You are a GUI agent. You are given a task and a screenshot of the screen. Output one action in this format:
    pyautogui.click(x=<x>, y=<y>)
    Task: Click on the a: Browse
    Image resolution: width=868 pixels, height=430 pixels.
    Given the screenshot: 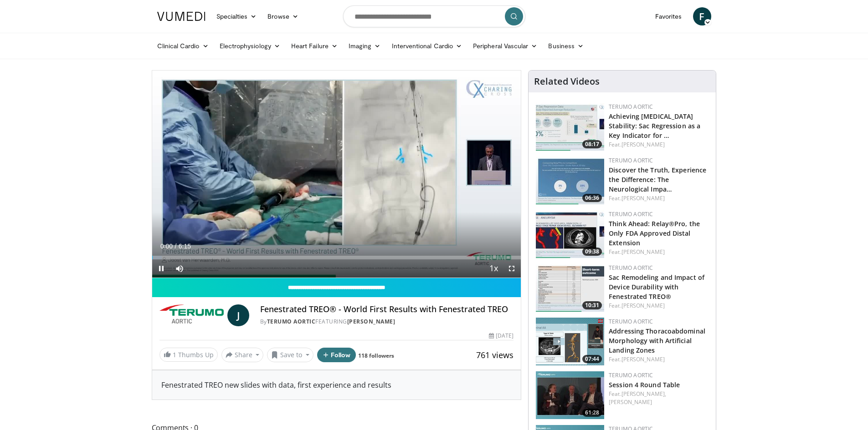 What is the action you would take?
    pyautogui.click(x=283, y=16)
    